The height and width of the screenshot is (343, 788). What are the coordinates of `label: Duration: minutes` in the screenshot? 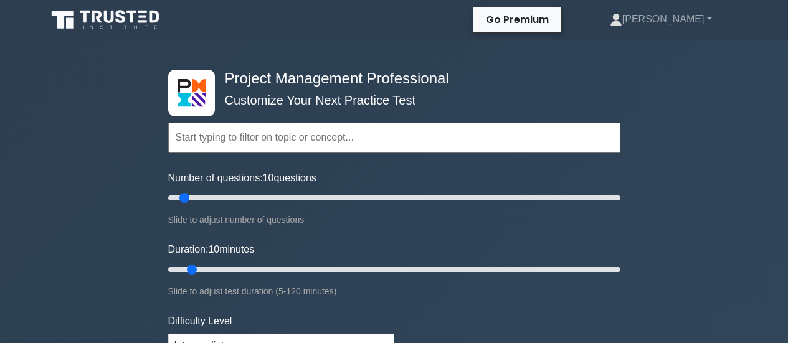 It's located at (211, 250).